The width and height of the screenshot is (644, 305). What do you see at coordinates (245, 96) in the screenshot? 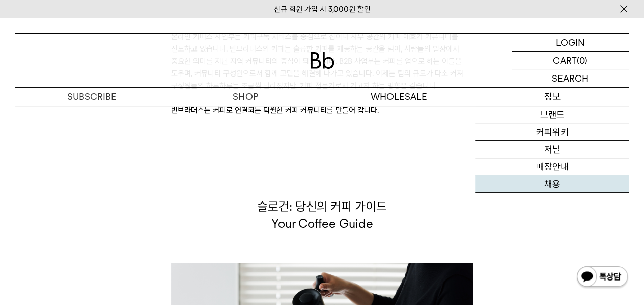
I see `a: SHOP` at bounding box center [245, 96].